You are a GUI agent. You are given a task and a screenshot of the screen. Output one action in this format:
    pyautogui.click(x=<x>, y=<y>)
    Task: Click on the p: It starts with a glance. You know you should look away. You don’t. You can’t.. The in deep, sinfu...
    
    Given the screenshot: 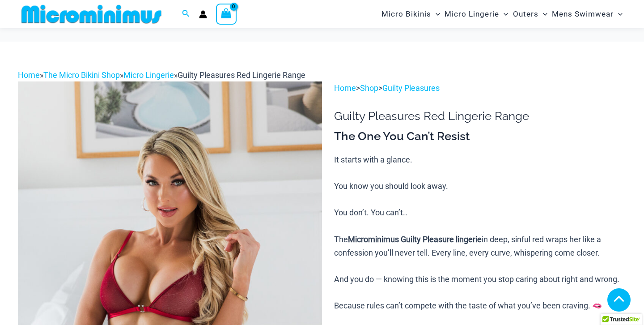 What is the action you would take?
    pyautogui.click(x=480, y=233)
    